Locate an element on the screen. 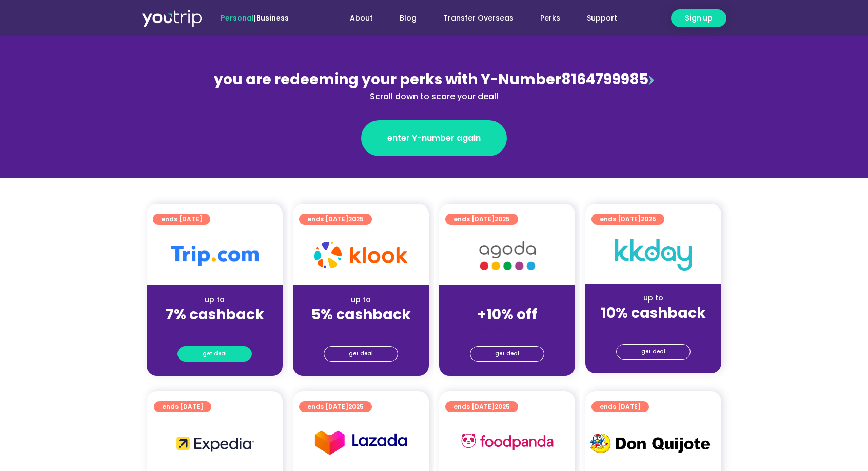 The width and height of the screenshot is (868, 471). nav: Menu is located at coordinates (473, 18).